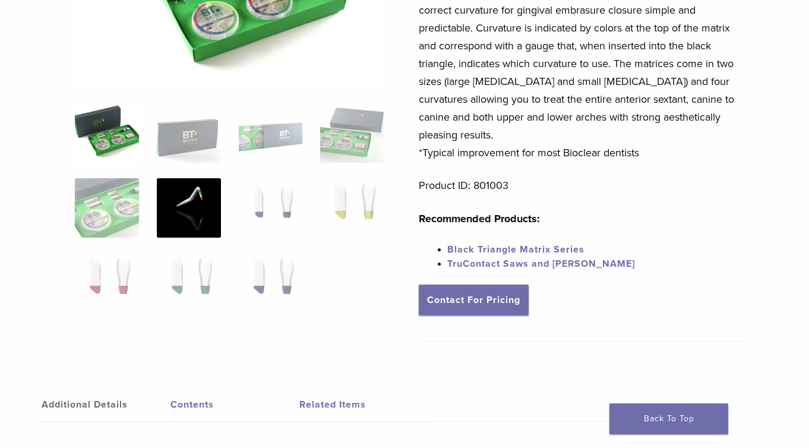 Image resolution: width=809 pixels, height=448 pixels. I want to click on a: Additional Details, so click(106, 405).